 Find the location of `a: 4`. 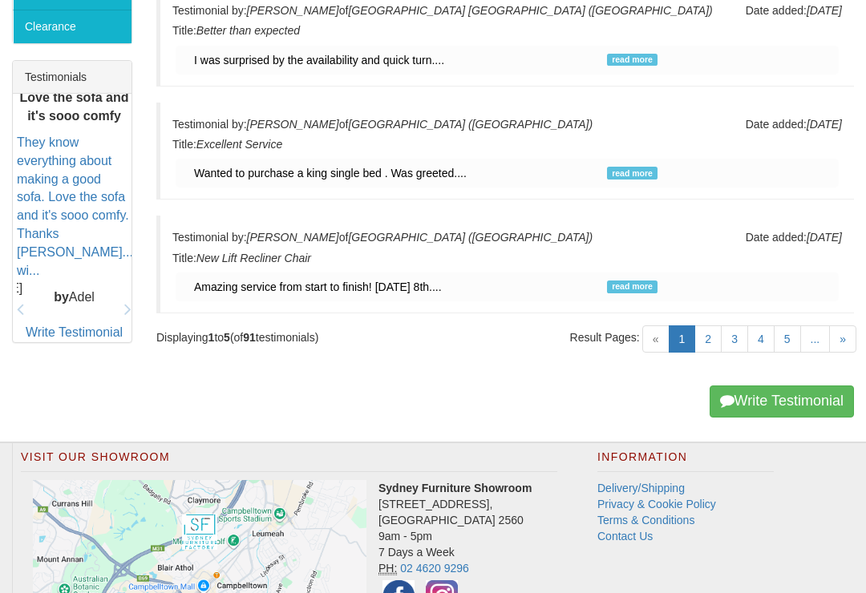

a: 4 is located at coordinates (761, 339).